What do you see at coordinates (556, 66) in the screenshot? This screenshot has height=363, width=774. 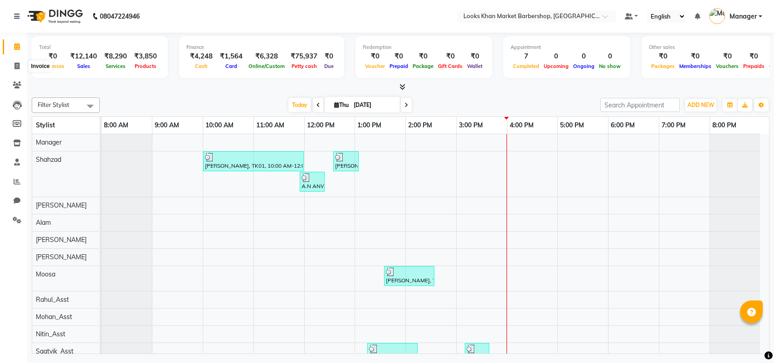 I see `span: Upcoming` at bounding box center [556, 66].